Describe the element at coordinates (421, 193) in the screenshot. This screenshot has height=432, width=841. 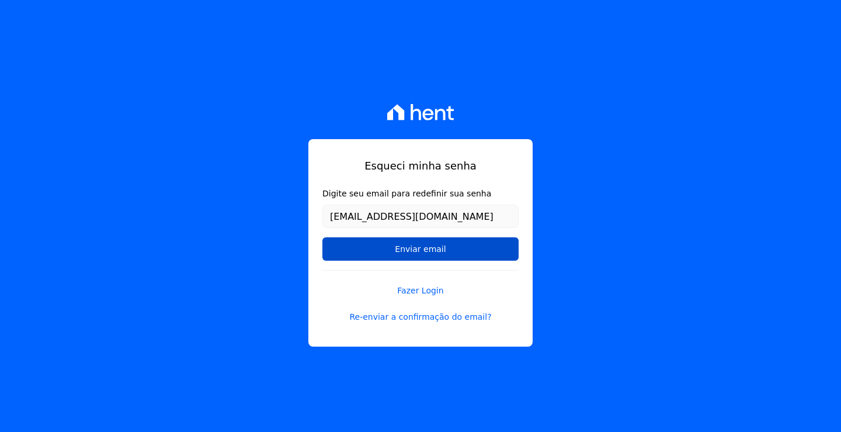
I see `label: Digite seu email para redefinir sua senha` at that location.